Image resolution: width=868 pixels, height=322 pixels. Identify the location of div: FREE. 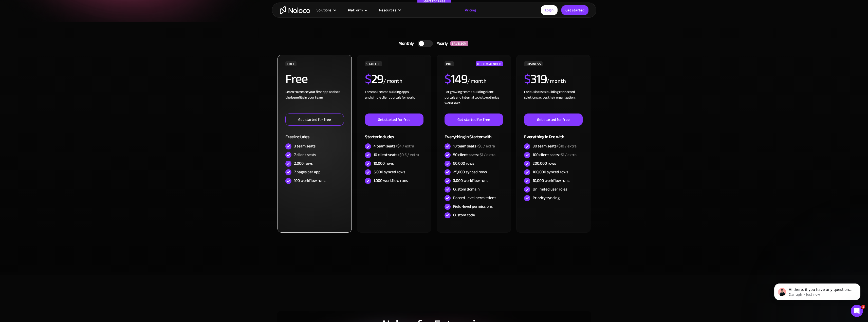
(291, 64).